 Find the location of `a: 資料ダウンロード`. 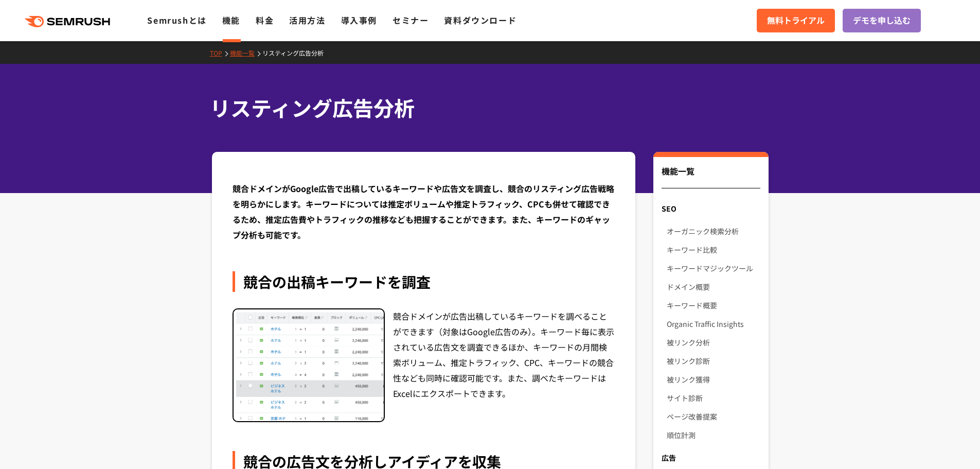

a: 資料ダウンロード is located at coordinates (480, 20).